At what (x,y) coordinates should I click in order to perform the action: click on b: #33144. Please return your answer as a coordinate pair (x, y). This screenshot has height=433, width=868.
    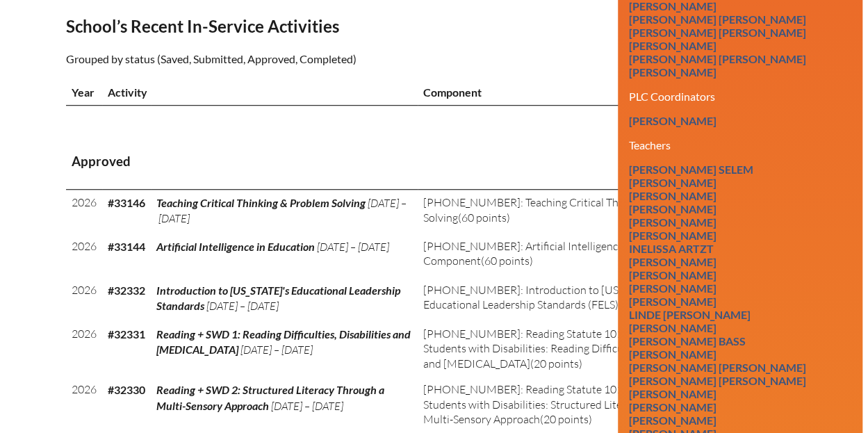
    Looking at the image, I should click on (127, 246).